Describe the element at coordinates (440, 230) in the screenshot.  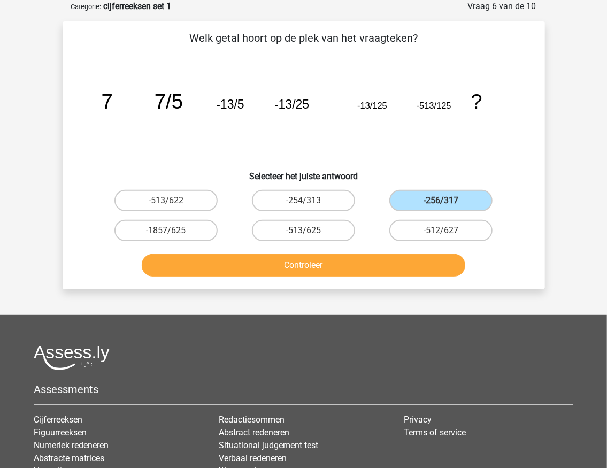
I see `label: -512/627` at that location.